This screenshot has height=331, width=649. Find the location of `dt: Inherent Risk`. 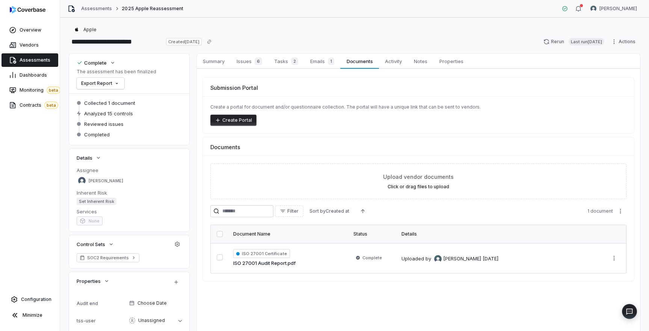

dt: Inherent Risk is located at coordinates (129, 193).